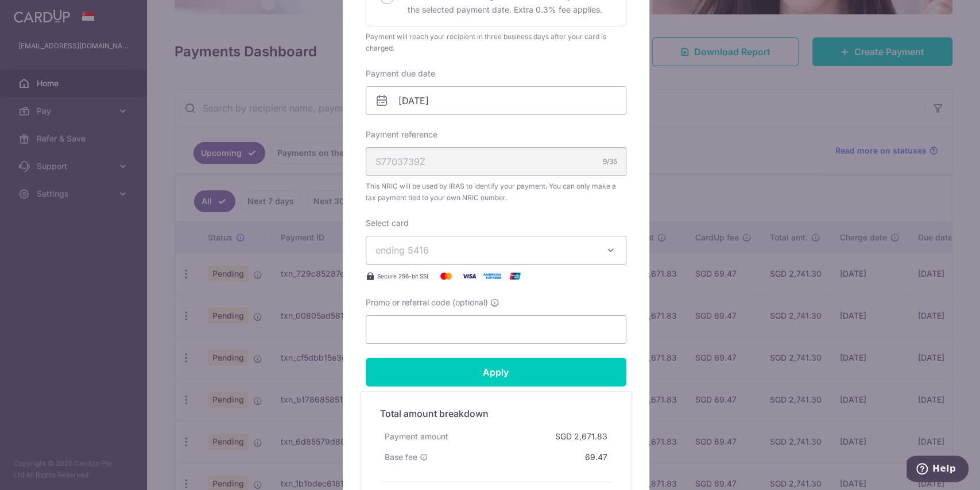 Image resolution: width=980 pixels, height=490 pixels. Describe the element at coordinates (401, 457) in the screenshot. I see `span: Base fee` at that location.